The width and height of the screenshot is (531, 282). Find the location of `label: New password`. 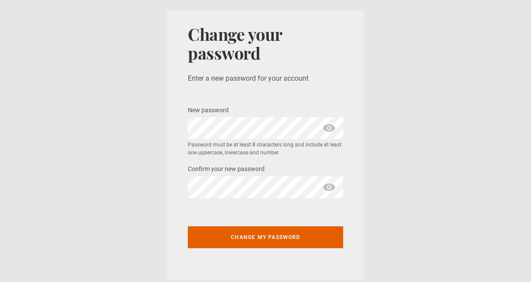

label: New password is located at coordinates (208, 111).